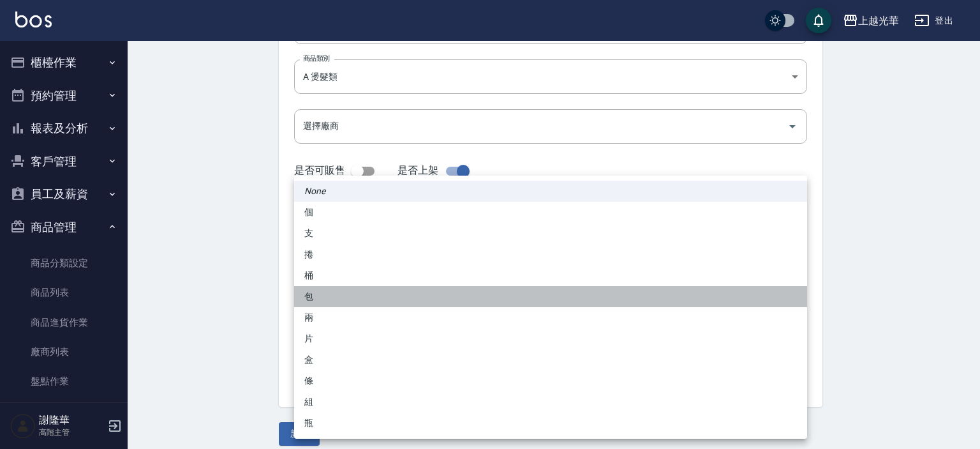 The image size is (980, 449). What do you see at coordinates (551, 381) in the screenshot?
I see `li: 條` at bounding box center [551, 381].